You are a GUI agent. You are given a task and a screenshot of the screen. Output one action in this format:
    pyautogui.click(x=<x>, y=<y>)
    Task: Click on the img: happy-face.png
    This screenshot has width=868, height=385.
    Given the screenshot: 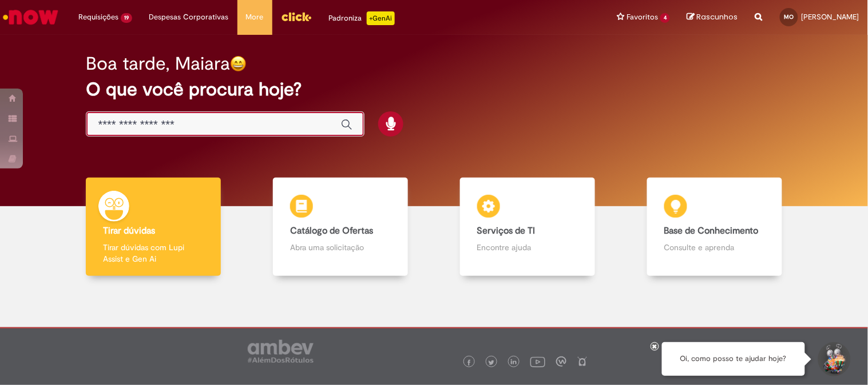 What is the action you would take?
    pyautogui.click(x=238, y=63)
    